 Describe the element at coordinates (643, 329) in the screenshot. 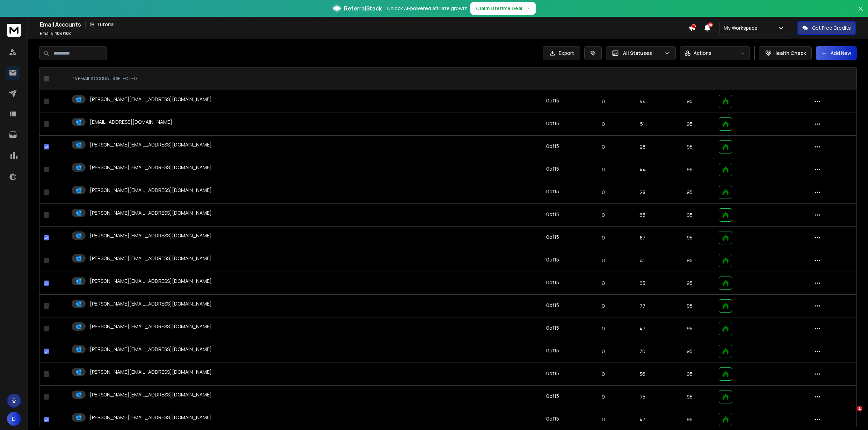

I see `td: 47` at that location.